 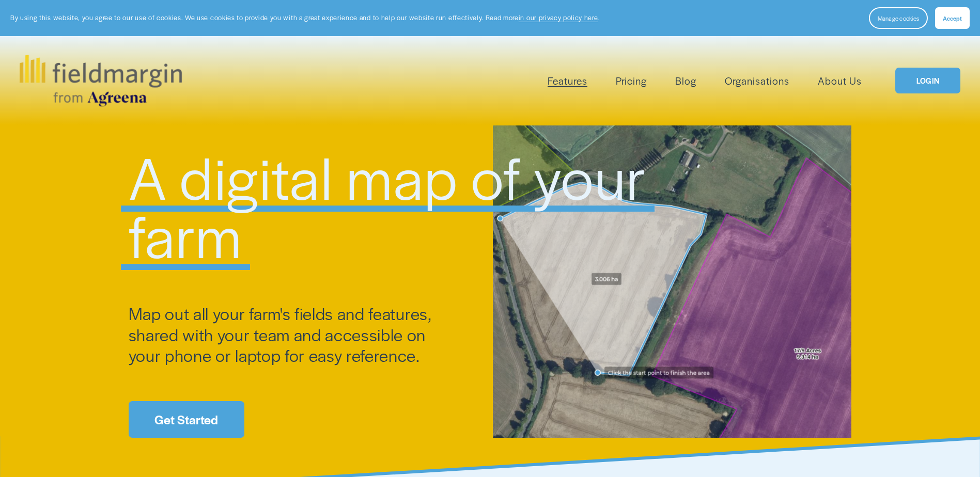 I want to click on img: fieldmargin.com, so click(x=101, y=80).